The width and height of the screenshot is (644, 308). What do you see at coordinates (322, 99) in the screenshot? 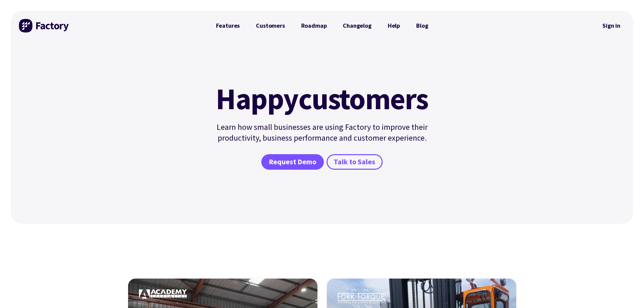
I see `h1: customers` at bounding box center [322, 99].